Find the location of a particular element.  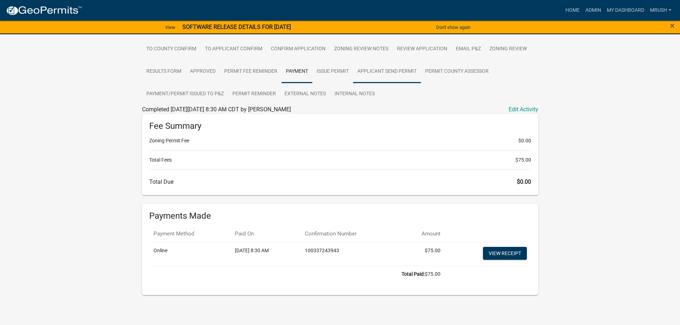

td: 100337243943 is located at coordinates (350, 254).